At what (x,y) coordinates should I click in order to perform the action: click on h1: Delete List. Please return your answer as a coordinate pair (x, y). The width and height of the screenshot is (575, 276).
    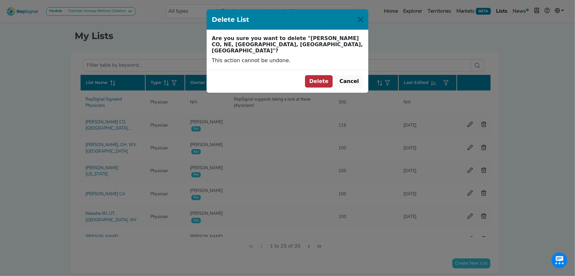
    Looking at the image, I should click on (231, 20).